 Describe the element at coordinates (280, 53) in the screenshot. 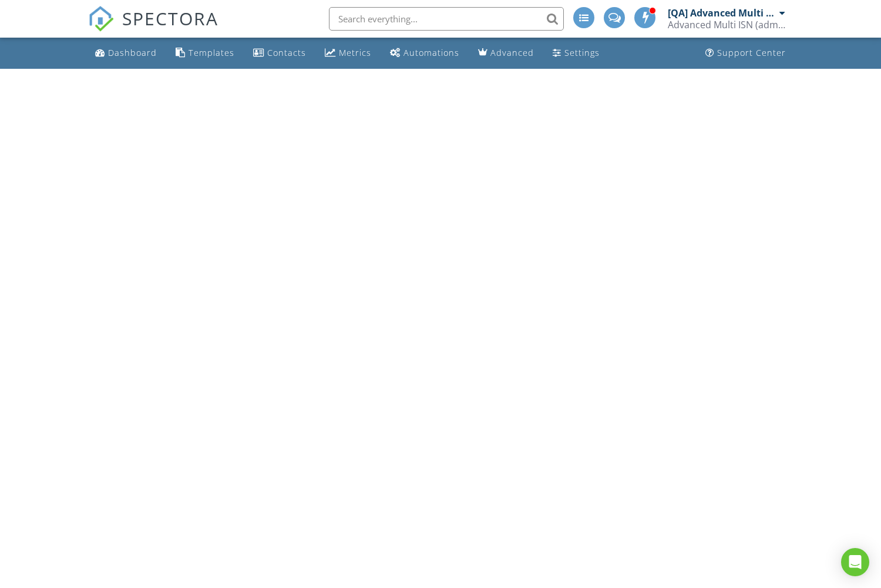

I see `a: Contacts` at that location.